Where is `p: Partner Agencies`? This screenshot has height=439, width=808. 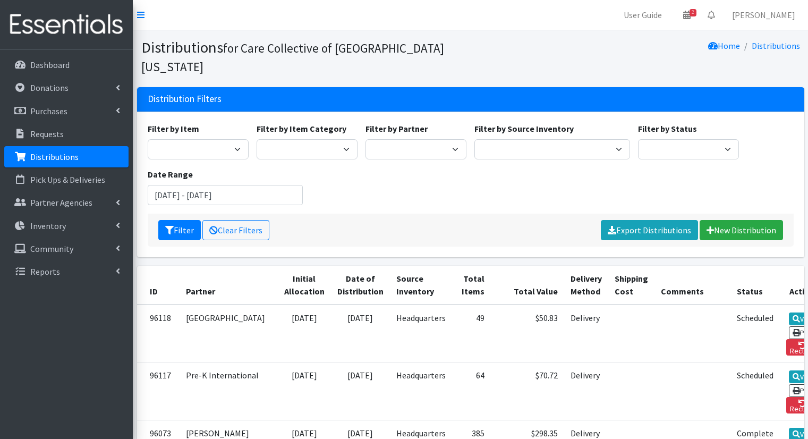
p: Partner Agencies is located at coordinates (61, 202).